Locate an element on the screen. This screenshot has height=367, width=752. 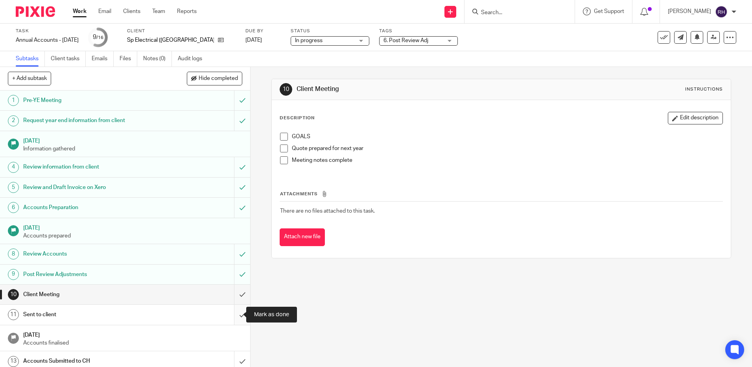
div: 2 is located at coordinates (13, 121).